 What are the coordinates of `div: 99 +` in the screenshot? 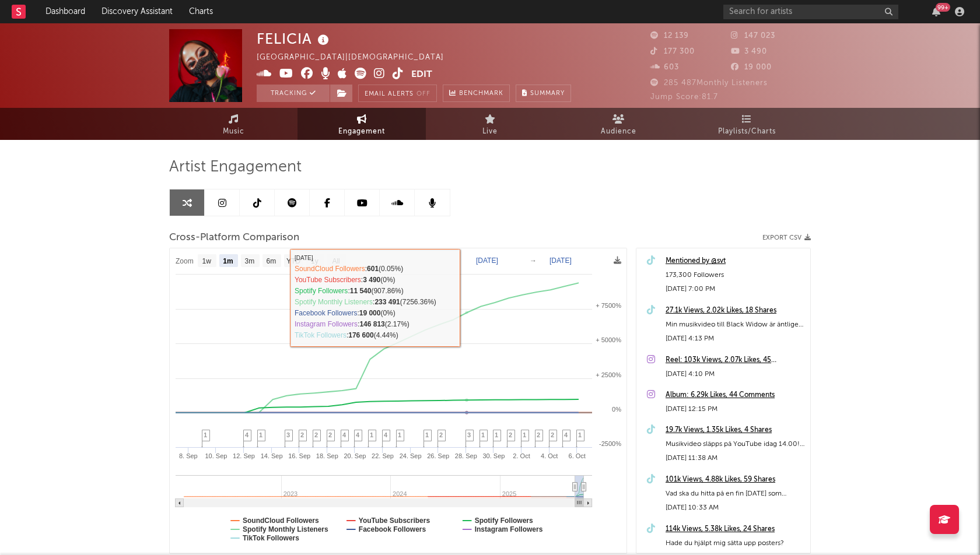 It's located at (942, 7).